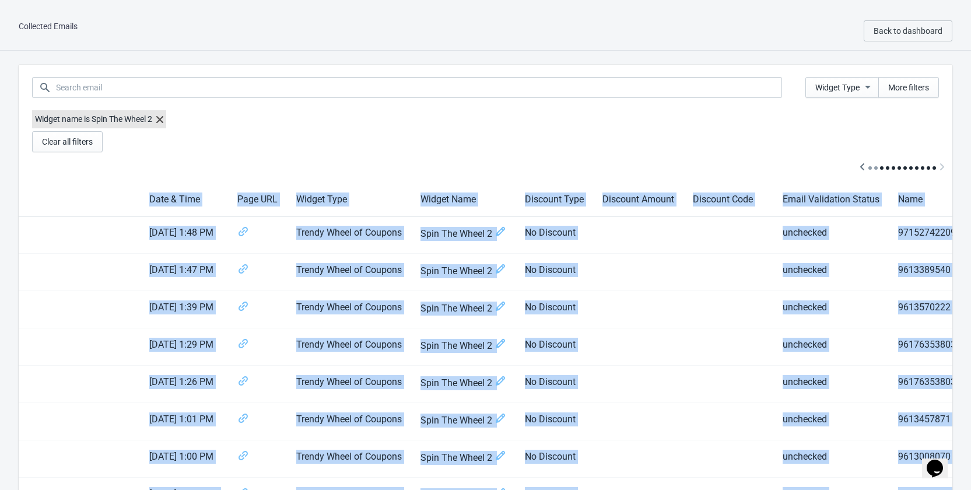  Describe the element at coordinates (99, 119) in the screenshot. I see `label: Widget name is Spin The Wheel 2` at that location.